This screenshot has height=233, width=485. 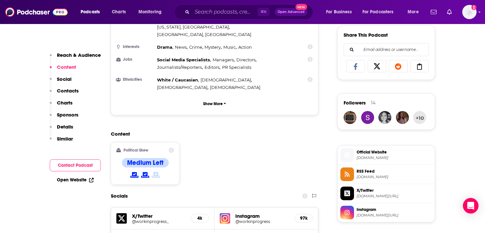 I want to click on span: For Podcasters, so click(x=378, y=12).